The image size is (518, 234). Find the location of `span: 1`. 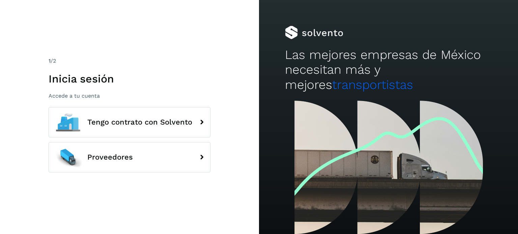

span: 1 is located at coordinates (50, 61).